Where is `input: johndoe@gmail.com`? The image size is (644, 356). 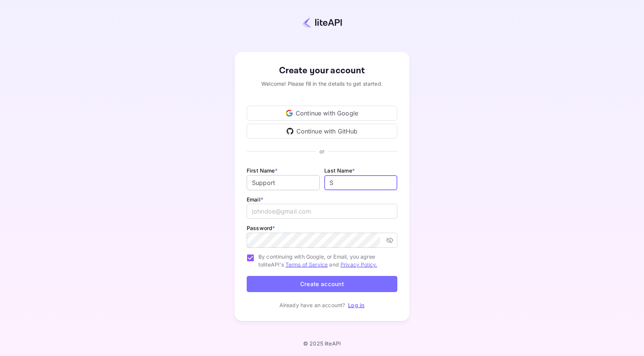 input: johndoe@gmail.com is located at coordinates (322, 211).